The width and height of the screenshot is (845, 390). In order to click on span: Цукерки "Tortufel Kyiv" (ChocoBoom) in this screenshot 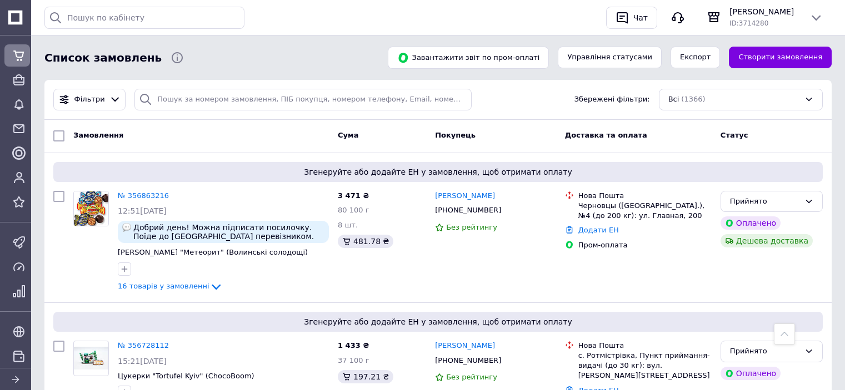, I will do `click(186, 376)`.